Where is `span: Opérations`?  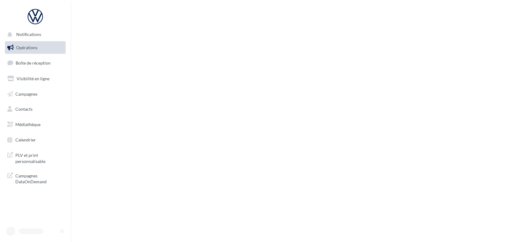 span: Opérations is located at coordinates (27, 47).